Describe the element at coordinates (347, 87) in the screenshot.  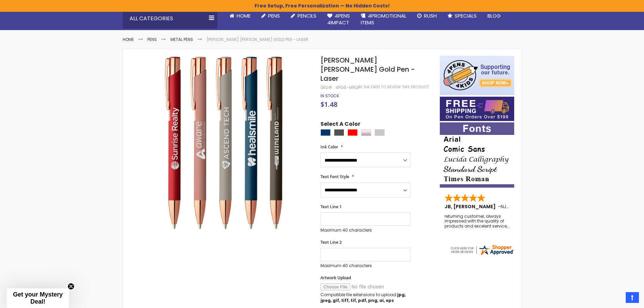
I see `div: 4PGS-MRQ` at that location.